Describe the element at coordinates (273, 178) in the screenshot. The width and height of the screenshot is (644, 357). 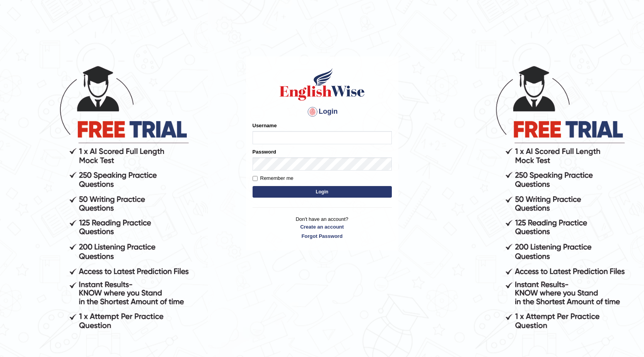
I see `label: Remember me` at that location.